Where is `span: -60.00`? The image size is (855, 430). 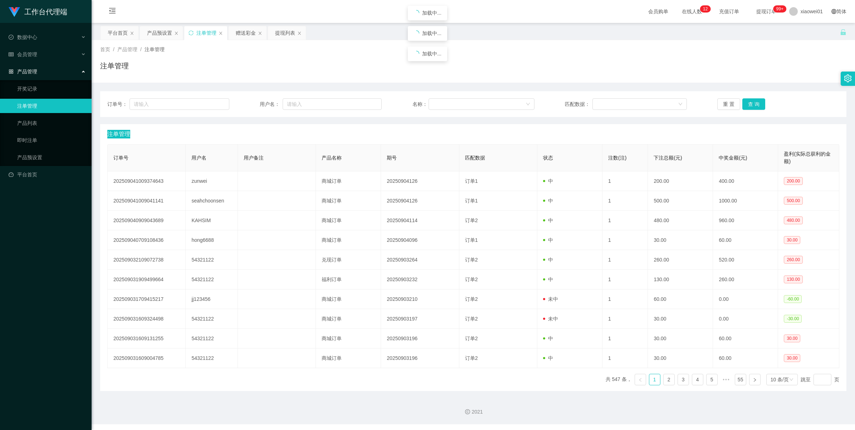 span: -60.00 is located at coordinates (793, 299).